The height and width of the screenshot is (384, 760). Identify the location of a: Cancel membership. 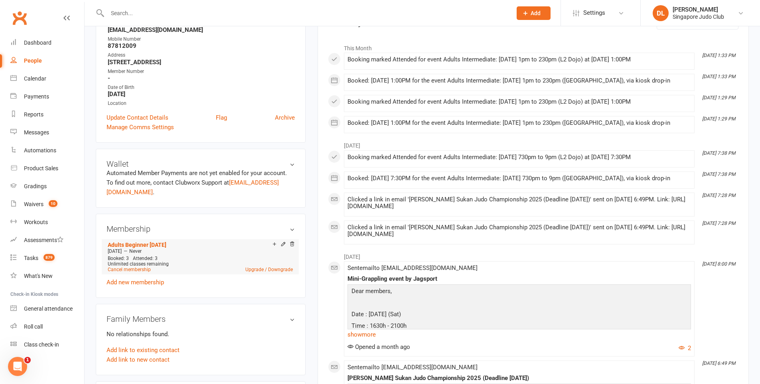
(129, 270).